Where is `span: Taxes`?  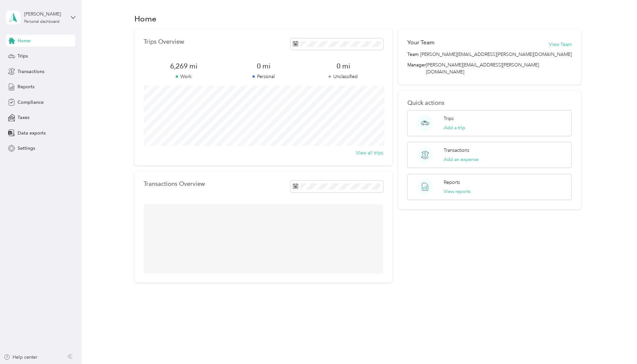
span: Taxes is located at coordinates (23, 118).